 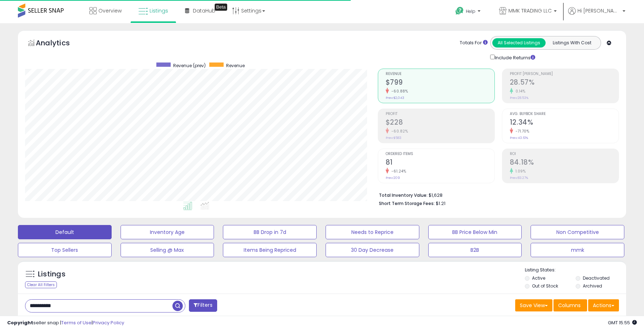 What do you see at coordinates (159, 10) in the screenshot?
I see `span: Listings` at bounding box center [159, 10].